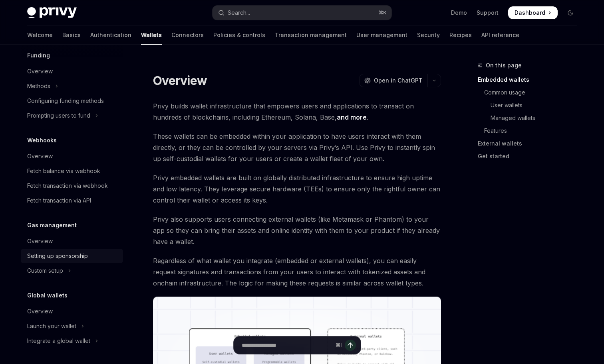 The height and width of the screenshot is (364, 604). I want to click on span: Privy also supports users connecting external wallets (like Metamask or Phantom) to your app so t..., so click(297, 231).